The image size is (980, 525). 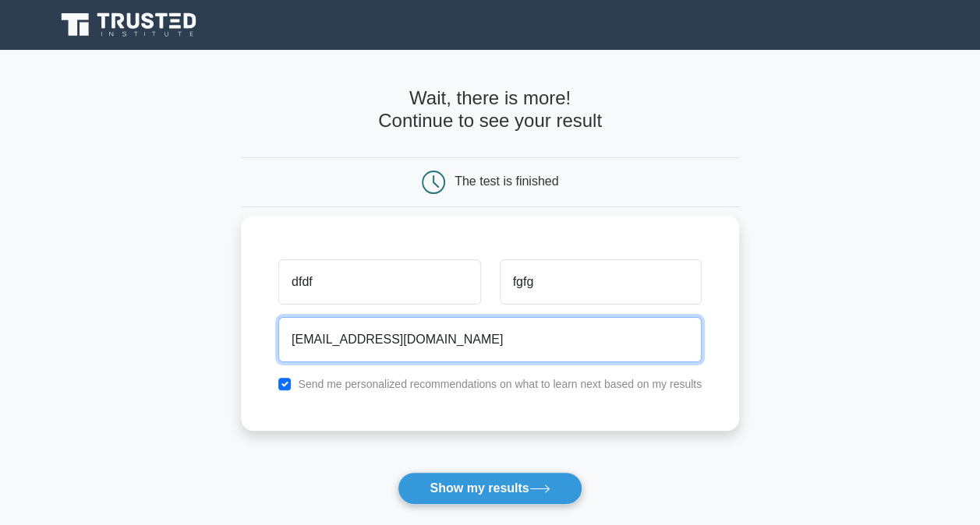 What do you see at coordinates (506, 181) in the screenshot?
I see `div: The test is finished` at bounding box center [506, 181].